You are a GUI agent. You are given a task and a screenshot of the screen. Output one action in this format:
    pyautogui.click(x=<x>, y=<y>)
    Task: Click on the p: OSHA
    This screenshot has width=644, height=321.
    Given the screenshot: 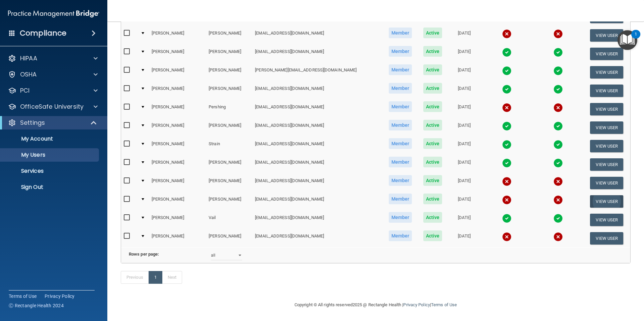 What is the action you would take?
    pyautogui.click(x=28, y=75)
    